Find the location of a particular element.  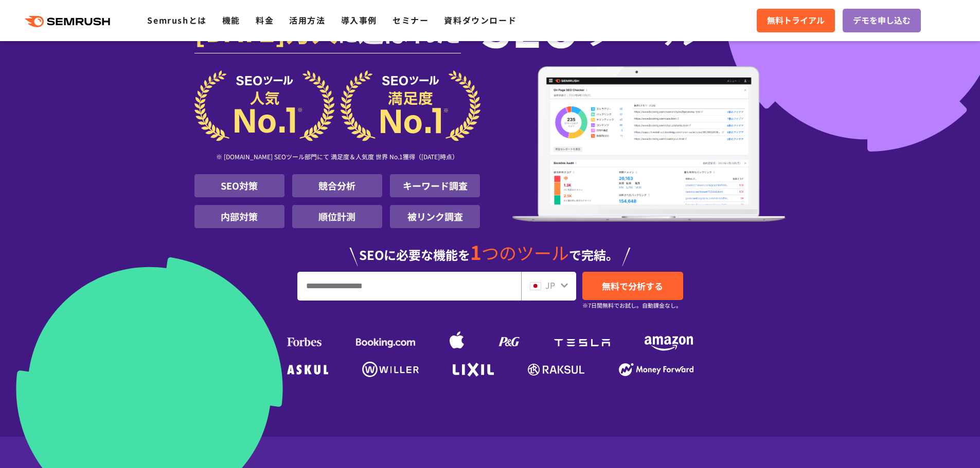

span: SEO is located at coordinates (530, 27).